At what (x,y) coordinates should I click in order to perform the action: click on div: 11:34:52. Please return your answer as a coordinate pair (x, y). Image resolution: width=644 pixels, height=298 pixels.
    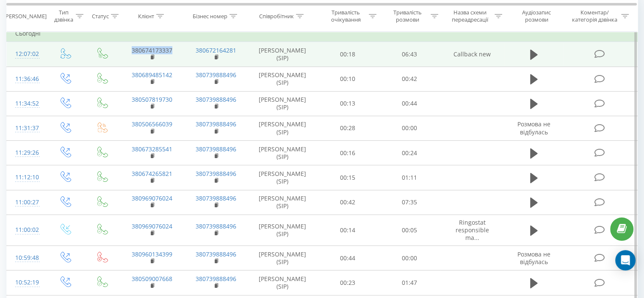
    Looking at the image, I should click on (26, 104).